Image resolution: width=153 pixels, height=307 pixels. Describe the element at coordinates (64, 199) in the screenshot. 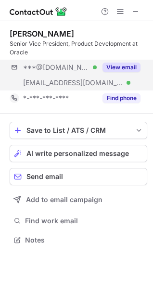

I see `span: Add to email campaign` at that location.